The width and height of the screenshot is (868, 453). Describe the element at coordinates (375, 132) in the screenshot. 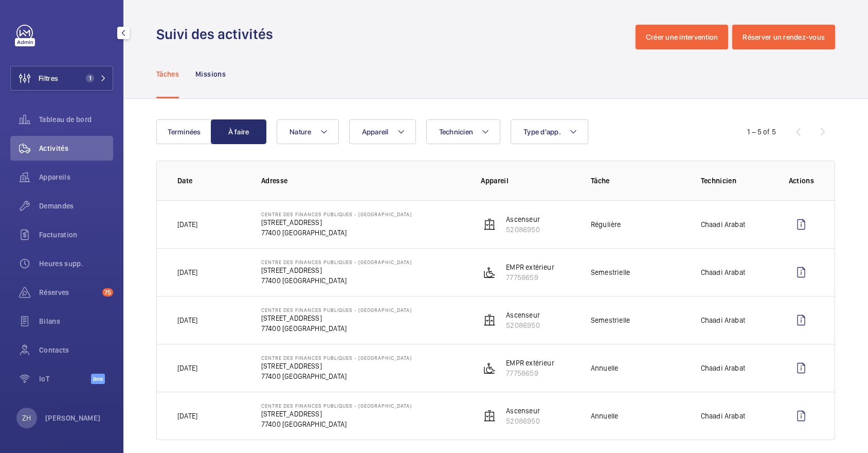

I see `span: Appareil` at that location.